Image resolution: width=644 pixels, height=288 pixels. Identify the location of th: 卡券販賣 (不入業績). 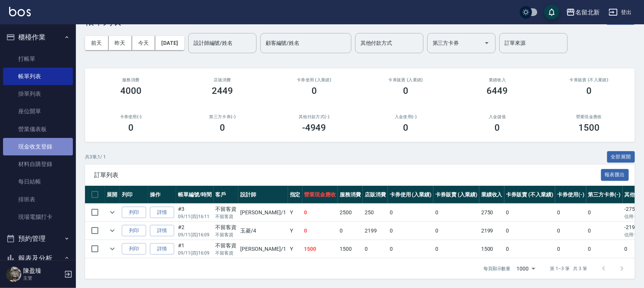
(529, 194).